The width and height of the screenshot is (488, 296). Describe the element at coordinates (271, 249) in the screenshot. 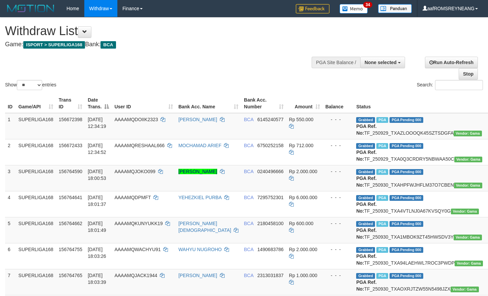

I see `span: Copy 1490683786 to clipboard` at that location.